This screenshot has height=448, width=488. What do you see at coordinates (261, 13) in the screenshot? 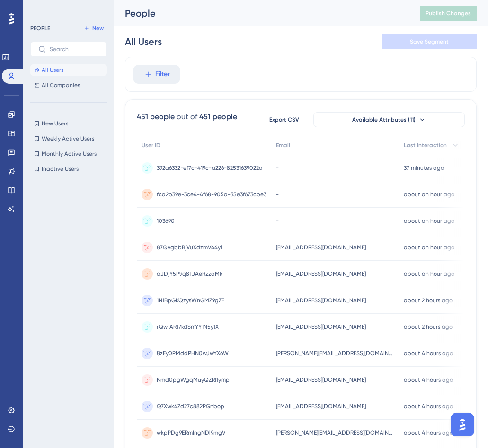
I see `div: People` at bounding box center [261, 13].